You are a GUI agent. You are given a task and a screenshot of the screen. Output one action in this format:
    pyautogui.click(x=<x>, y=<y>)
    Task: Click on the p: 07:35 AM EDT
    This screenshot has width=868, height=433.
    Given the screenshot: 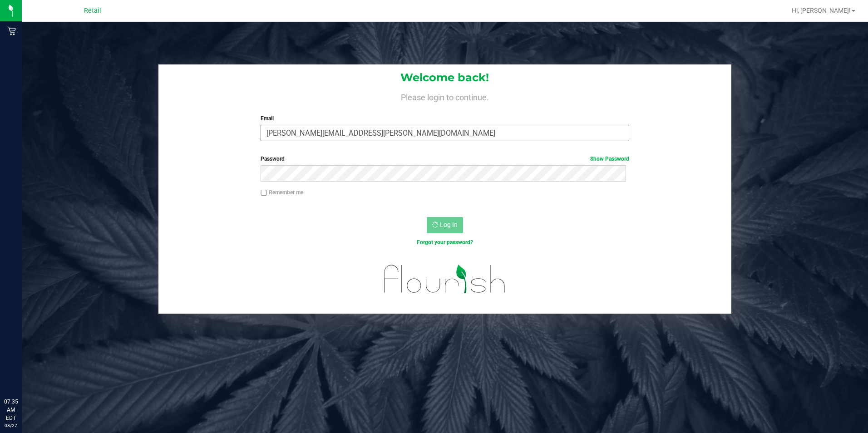 What is the action you would take?
    pyautogui.click(x=11, y=410)
    